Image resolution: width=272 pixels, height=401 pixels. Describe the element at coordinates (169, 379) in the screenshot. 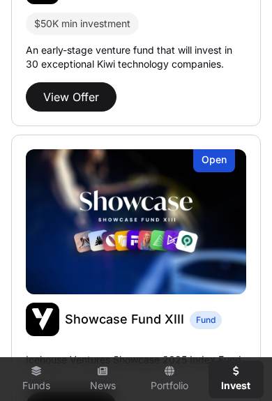

I see `a: Portfolio` at that location.